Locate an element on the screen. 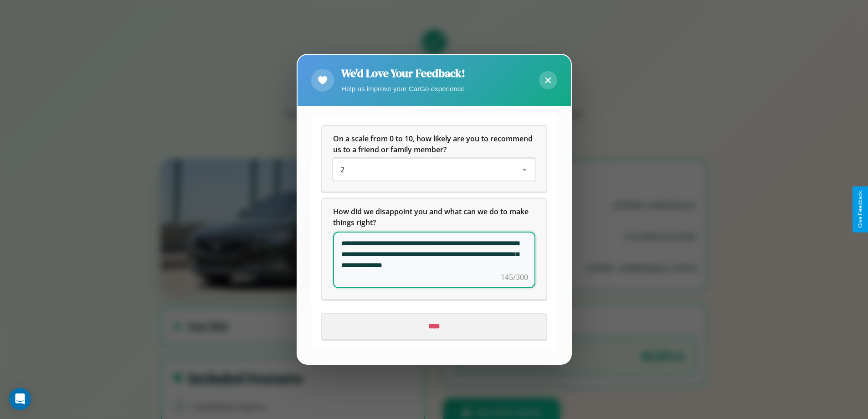 The height and width of the screenshot is (419, 868). div: Give Feedback is located at coordinates (861, 210).